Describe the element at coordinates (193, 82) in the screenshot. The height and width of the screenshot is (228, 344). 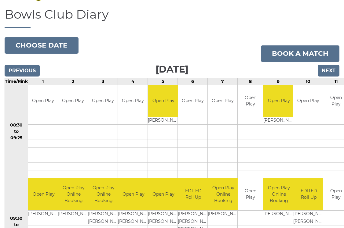
I see `td: 6` at that location.